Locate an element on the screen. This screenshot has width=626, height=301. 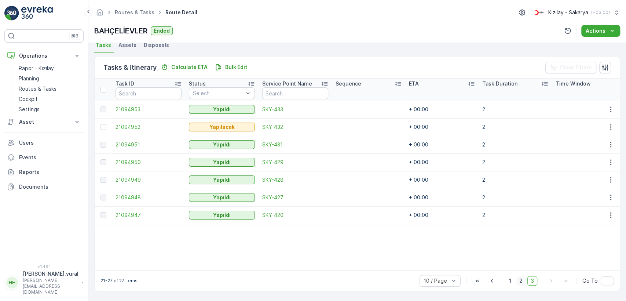
button: Asset is located at coordinates (44, 122).